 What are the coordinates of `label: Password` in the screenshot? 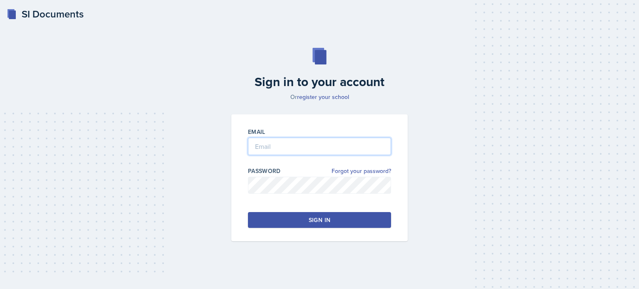 It's located at (264, 171).